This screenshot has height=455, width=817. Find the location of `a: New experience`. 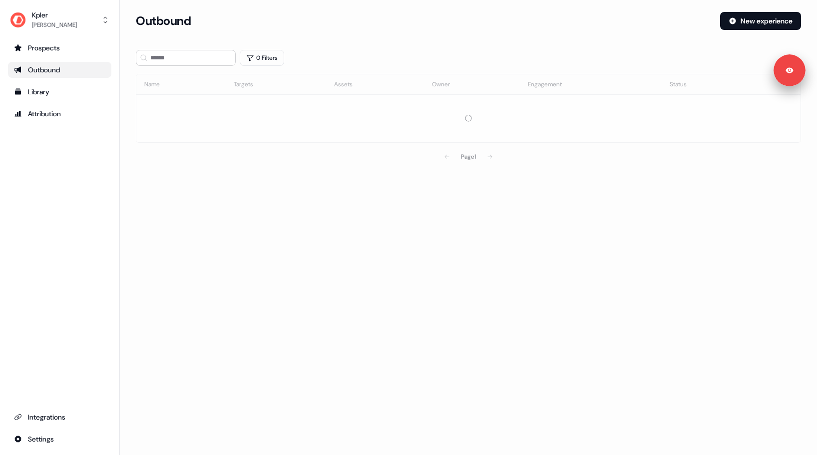

a: New experience is located at coordinates (760, 21).